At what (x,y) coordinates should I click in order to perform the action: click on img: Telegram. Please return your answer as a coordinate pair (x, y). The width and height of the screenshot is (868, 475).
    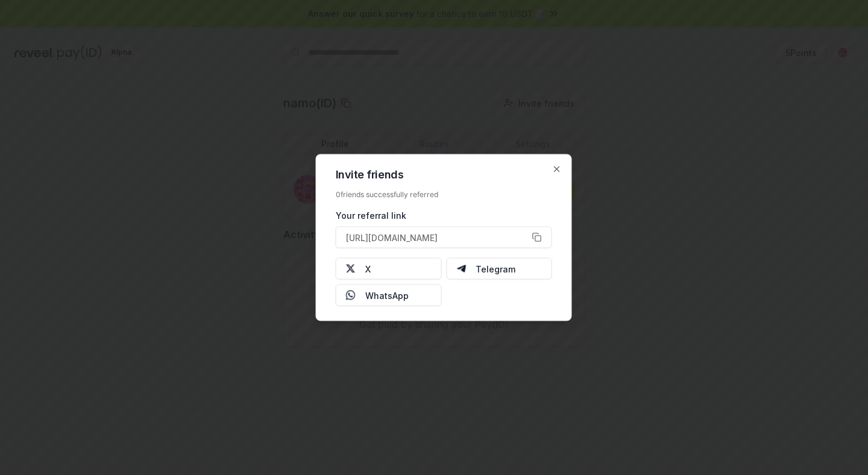
    Looking at the image, I should click on (461, 269).